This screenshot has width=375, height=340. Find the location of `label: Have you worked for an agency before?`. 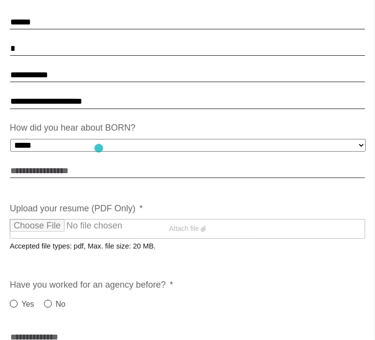

label: Have you worked for an agency before? is located at coordinates (91, 285).